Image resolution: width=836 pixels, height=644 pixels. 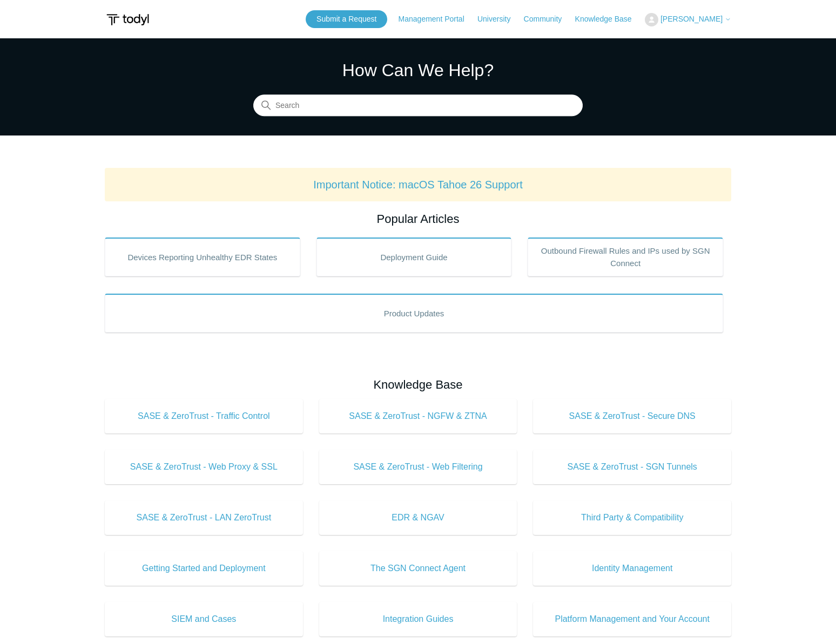 I want to click on h2: Knowledge Base, so click(x=418, y=384).